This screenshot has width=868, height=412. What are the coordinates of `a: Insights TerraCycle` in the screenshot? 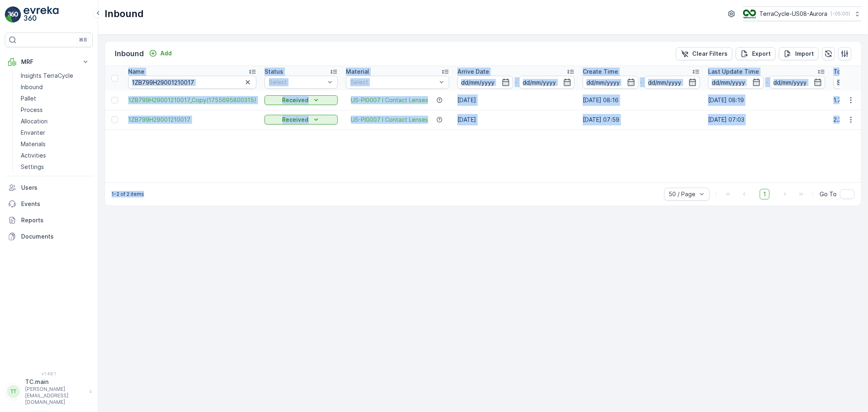 It's located at (54, 76).